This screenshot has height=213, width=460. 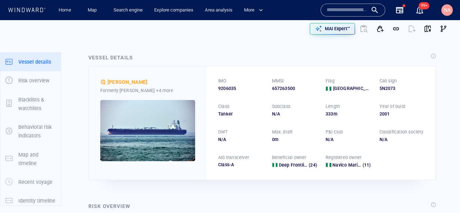 I want to click on a: Identity timeline, so click(x=31, y=200).